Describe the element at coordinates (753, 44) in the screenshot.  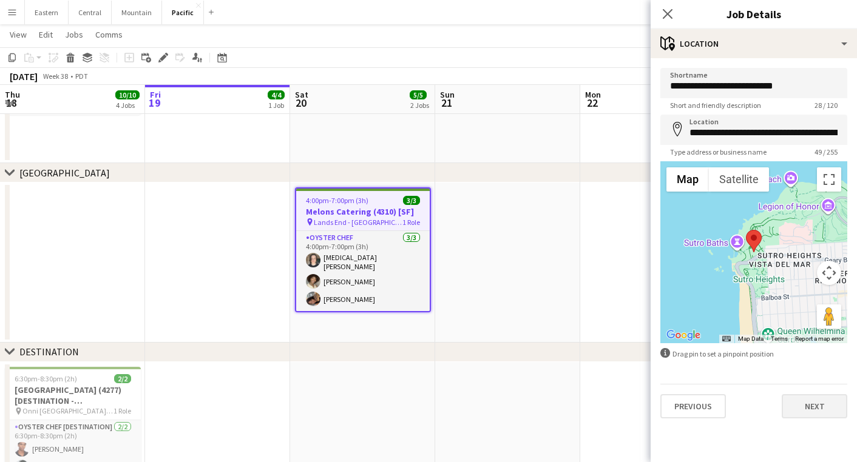
I see `div: Location` at that location.